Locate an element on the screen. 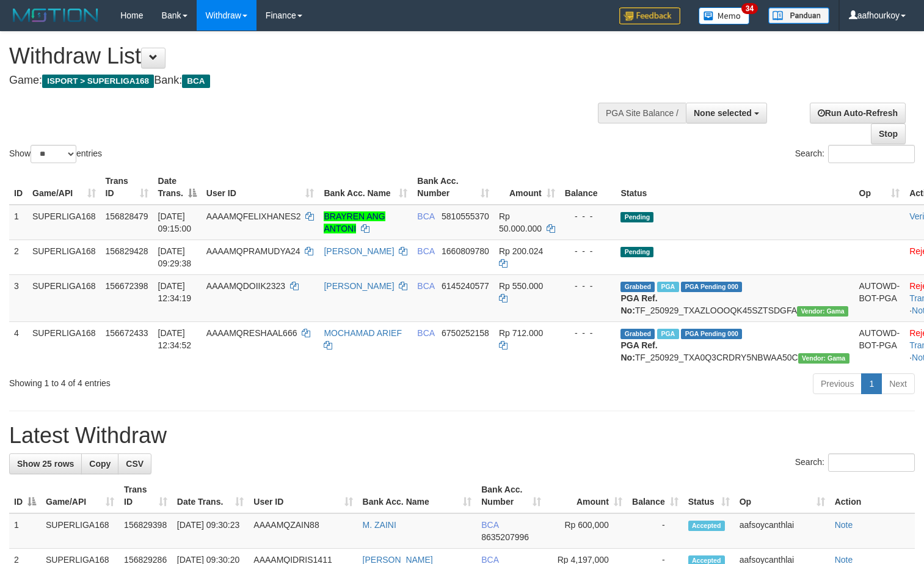 Image resolution: width=924 pixels, height=564 pixels. th: Amount: activate to sort column ascending is located at coordinates (586, 495).